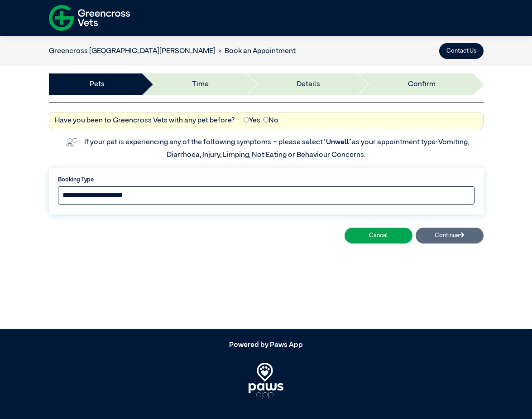 The height and width of the screenshot is (419, 532). What do you see at coordinates (72, 142) in the screenshot?
I see `img: vet` at bounding box center [72, 142].